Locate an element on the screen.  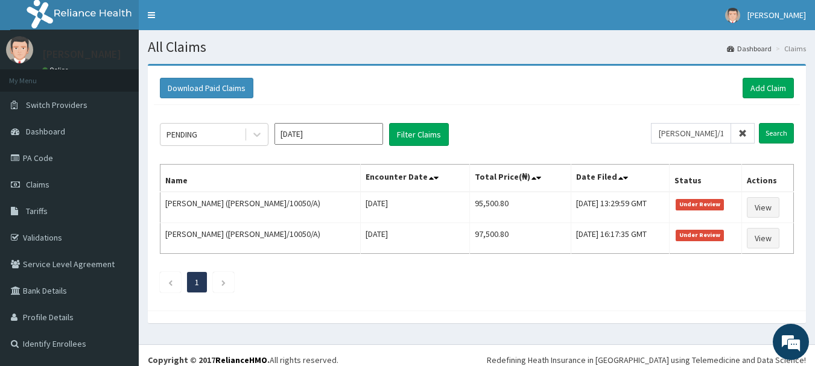
input: Search is located at coordinates (776, 133).